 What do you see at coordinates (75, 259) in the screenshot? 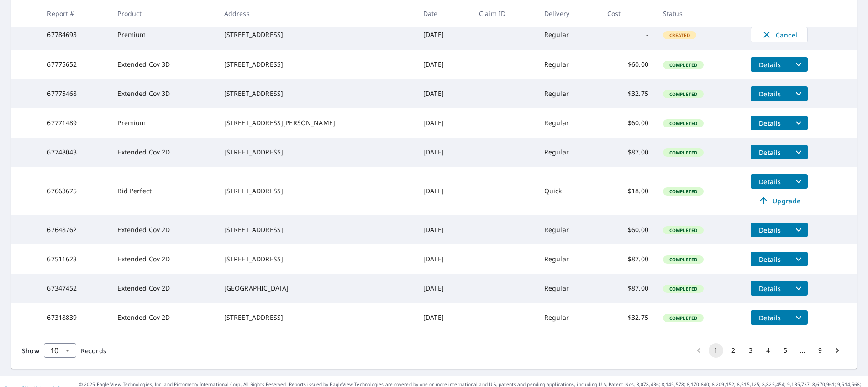
I see `td: 67511623` at bounding box center [75, 259].